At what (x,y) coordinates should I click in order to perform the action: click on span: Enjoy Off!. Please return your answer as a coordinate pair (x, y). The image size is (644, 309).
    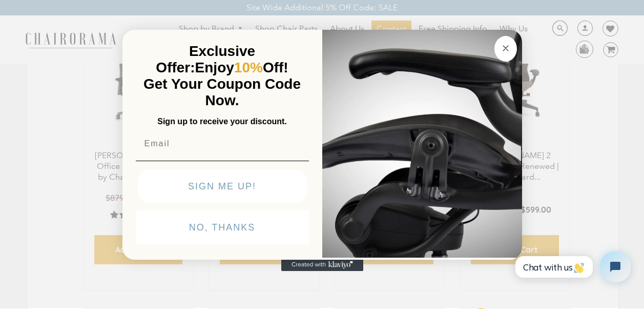
    Looking at the image, I should click on (242, 67).